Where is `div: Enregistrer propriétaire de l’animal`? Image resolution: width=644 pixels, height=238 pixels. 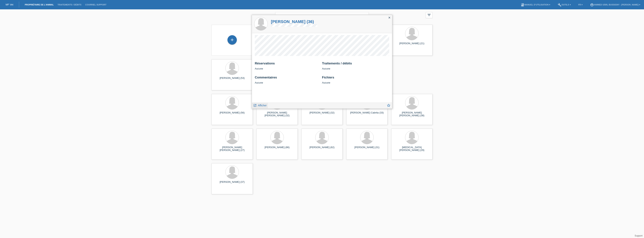 div: Enregistrer propriétaire de l’animal is located at coordinates (232, 40).